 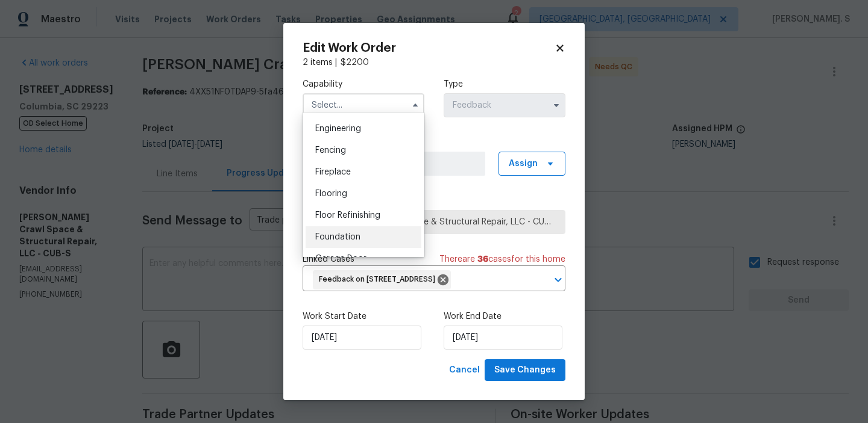 I want to click on button: Show options, so click(x=556, y=105).